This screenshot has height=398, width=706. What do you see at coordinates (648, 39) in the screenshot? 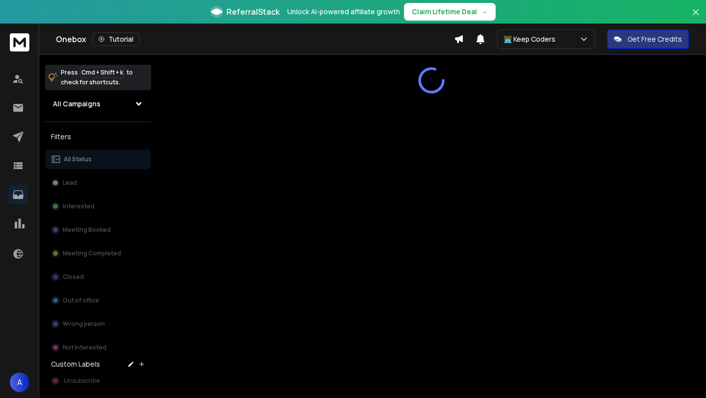
I see `button: Get Free Credits` at bounding box center [648, 39].